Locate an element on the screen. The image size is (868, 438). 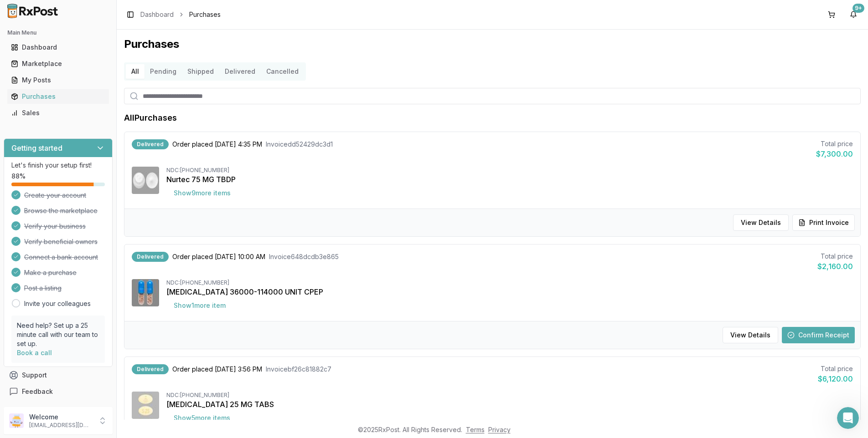
div: $7,300.00 is located at coordinates (834, 154).